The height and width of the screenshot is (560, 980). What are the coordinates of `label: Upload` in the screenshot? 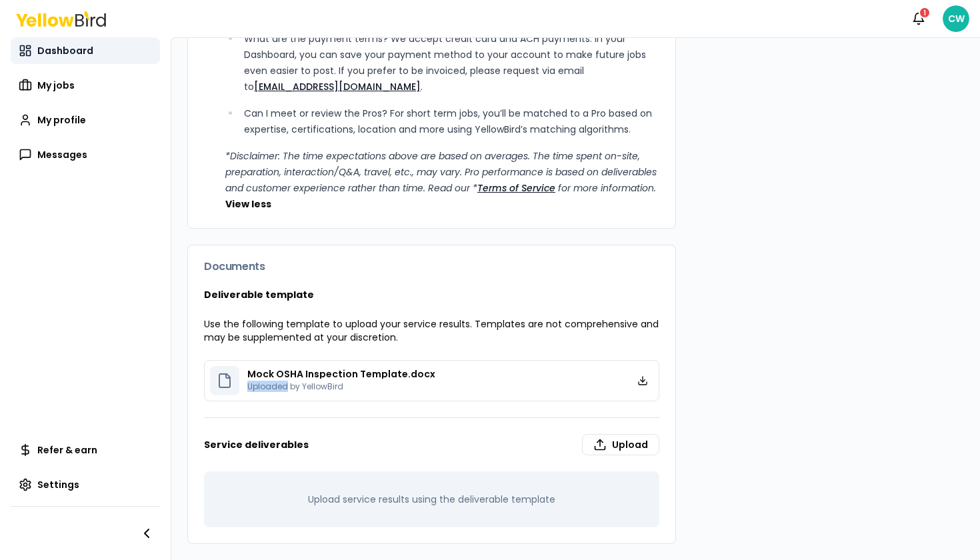 It's located at (621, 445).